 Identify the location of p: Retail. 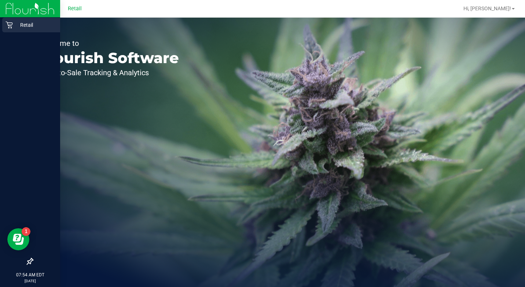
(35, 25).